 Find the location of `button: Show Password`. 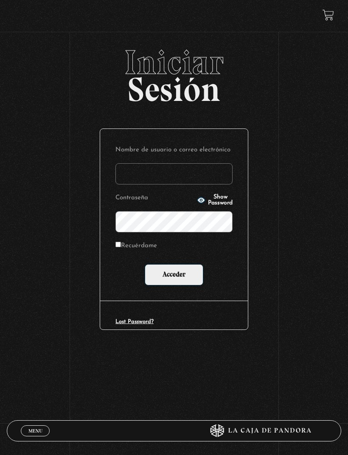

button: Show Password is located at coordinates (215, 200).